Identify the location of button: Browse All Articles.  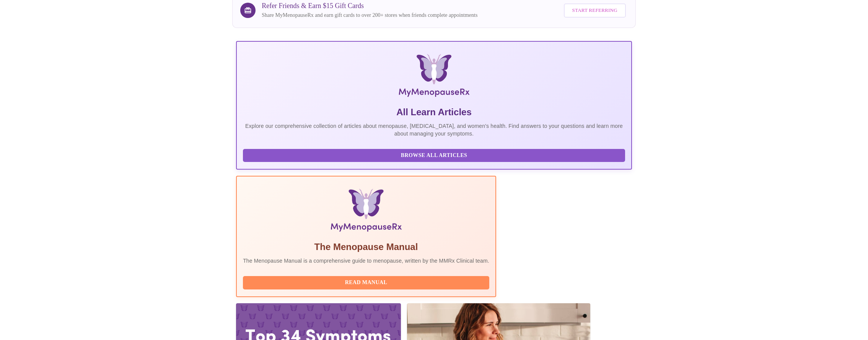
(434, 156).